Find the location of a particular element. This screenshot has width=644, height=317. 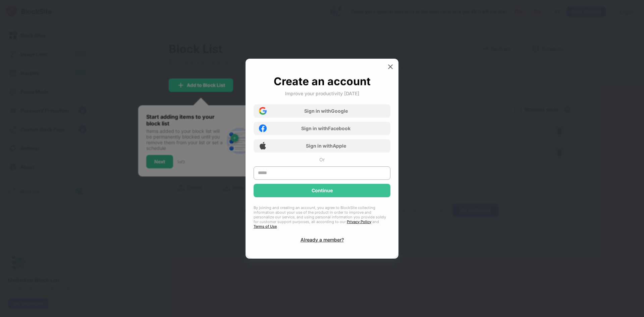

div: By joining and creating an account, you agree to BlockSite collecting information about your use ... is located at coordinates (322, 217).